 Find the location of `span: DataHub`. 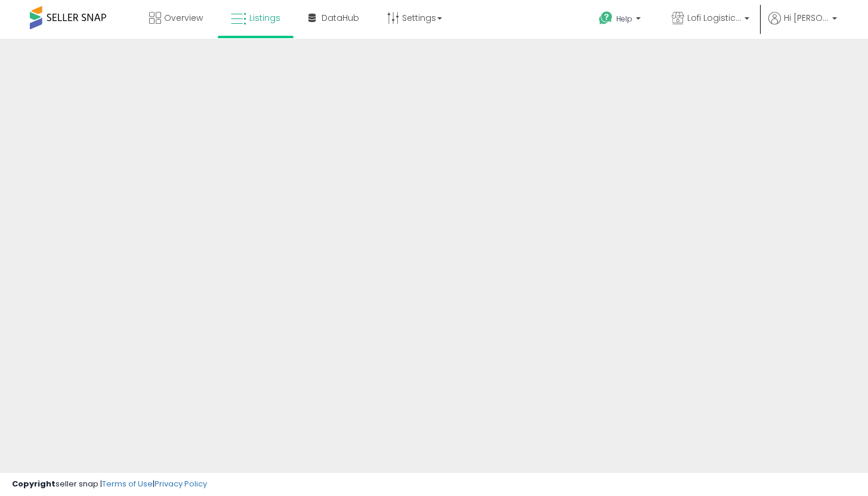

span: DataHub is located at coordinates (340, 18).